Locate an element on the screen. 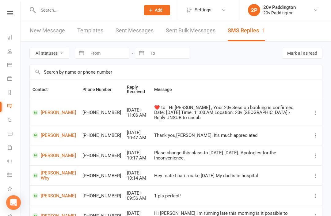  div: 10:47 AM is located at coordinates (137, 138).